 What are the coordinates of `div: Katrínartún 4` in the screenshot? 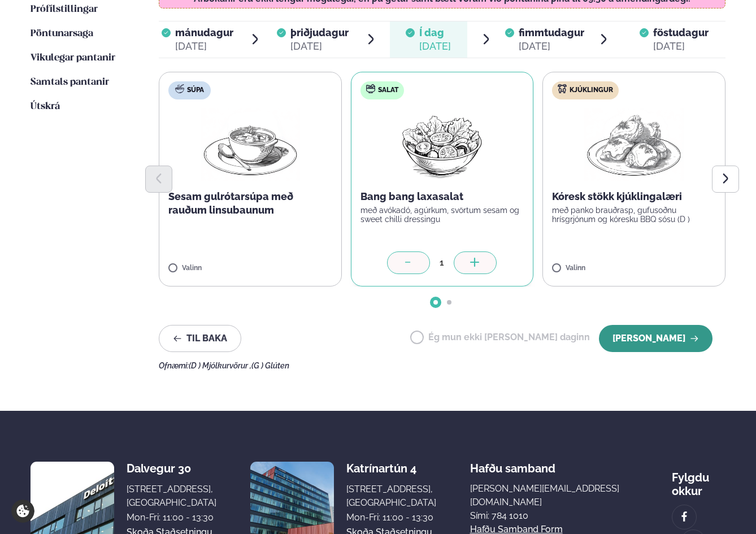 It's located at (391, 469).